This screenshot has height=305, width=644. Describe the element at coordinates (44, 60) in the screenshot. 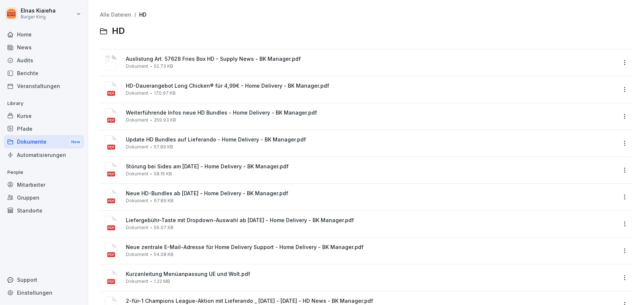

I see `div: Audits` at that location.